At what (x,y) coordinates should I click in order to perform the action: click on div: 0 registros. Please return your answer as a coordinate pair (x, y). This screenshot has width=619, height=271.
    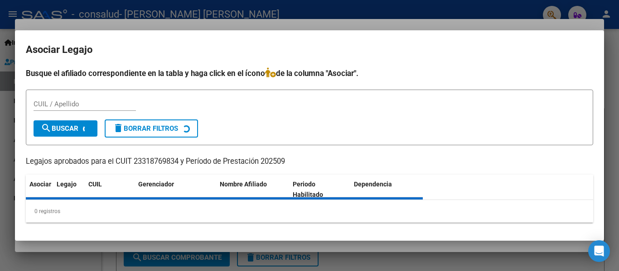
    Looking at the image, I should click on (310, 212).